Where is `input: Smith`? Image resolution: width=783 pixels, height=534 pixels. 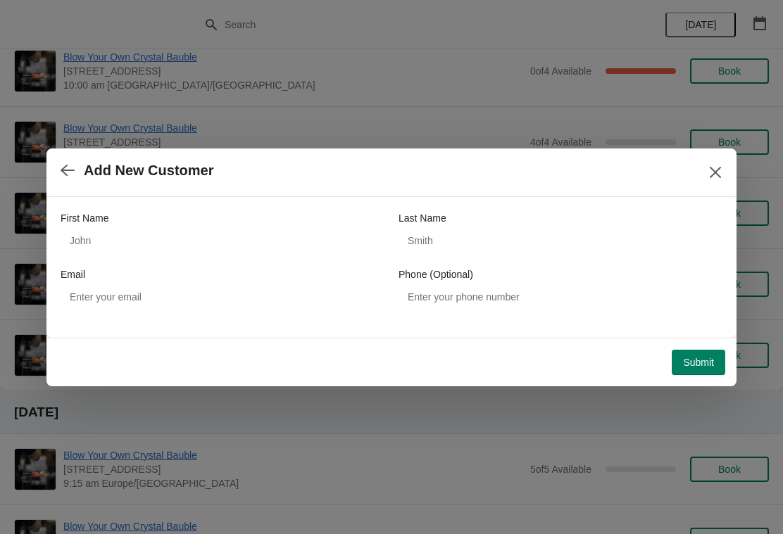 input: Smith is located at coordinates (560, 241).